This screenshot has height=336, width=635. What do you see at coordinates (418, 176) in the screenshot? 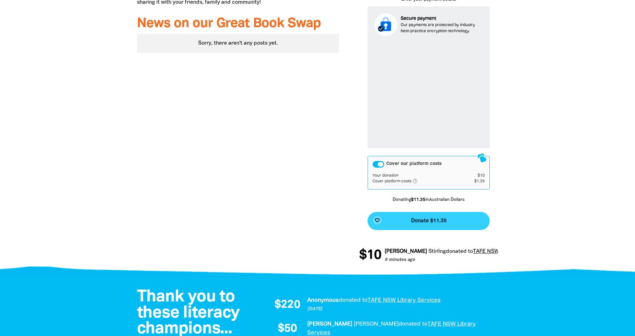
I see `td: Your donation` at bounding box center [418, 176].